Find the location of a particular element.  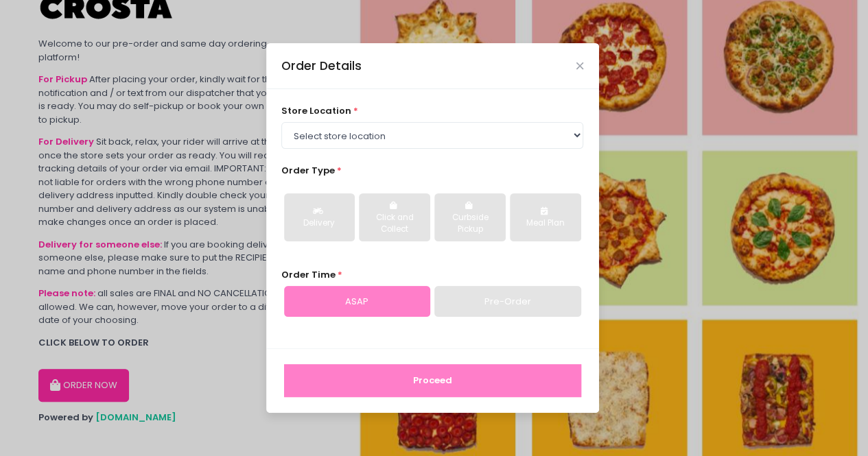

div: Delivery is located at coordinates (319, 224).